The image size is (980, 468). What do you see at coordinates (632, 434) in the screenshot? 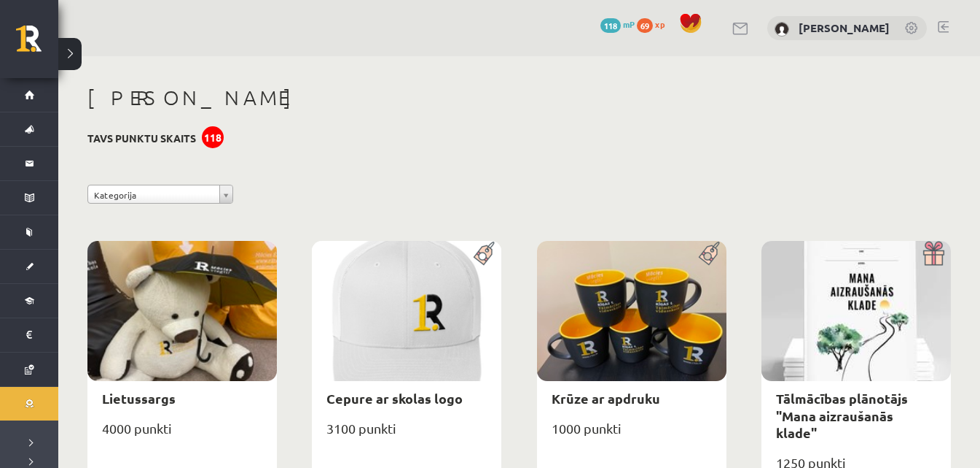
I see `div: 1000 punkti` at bounding box center [632, 434].